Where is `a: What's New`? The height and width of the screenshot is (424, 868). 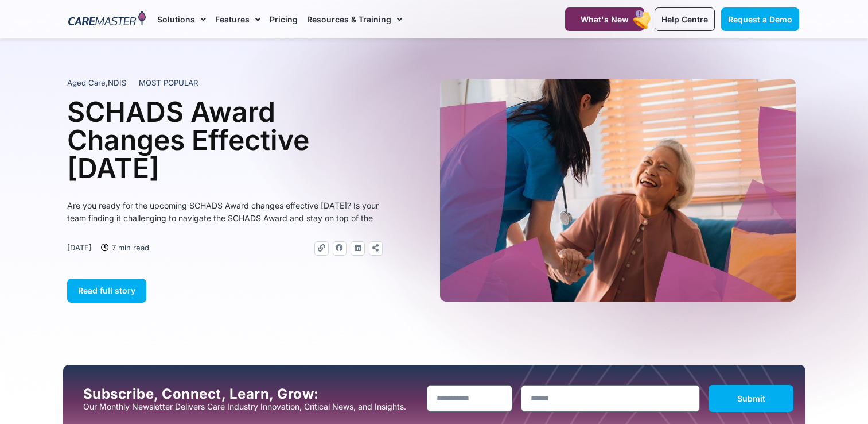 a: What's New is located at coordinates (605, 19).